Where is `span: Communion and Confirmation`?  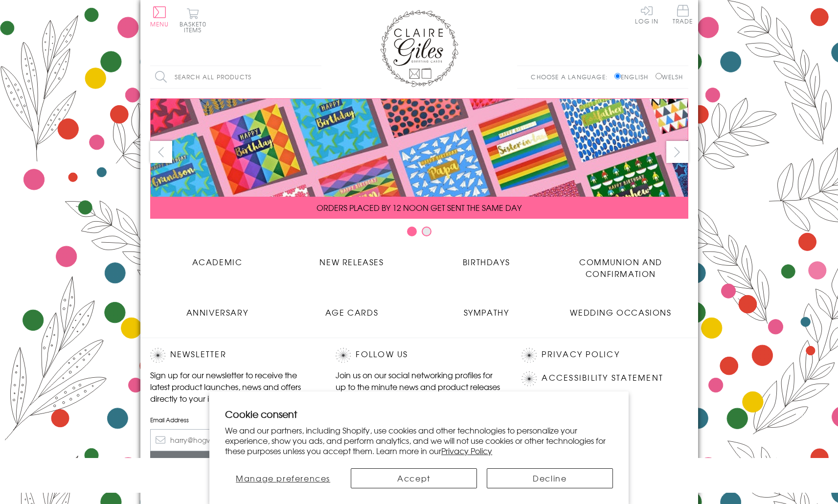
span: Communion and Confirmation is located at coordinates (620, 268).